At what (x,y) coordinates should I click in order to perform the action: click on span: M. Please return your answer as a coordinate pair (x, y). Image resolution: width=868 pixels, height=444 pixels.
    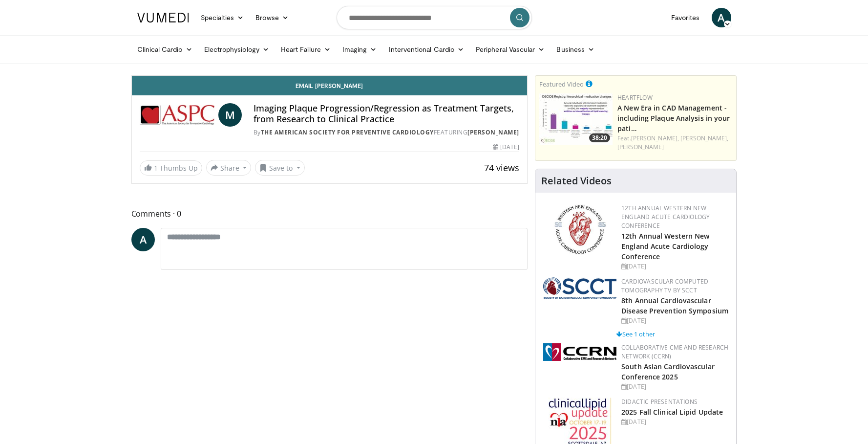
    Looking at the image, I should click on (230, 115).